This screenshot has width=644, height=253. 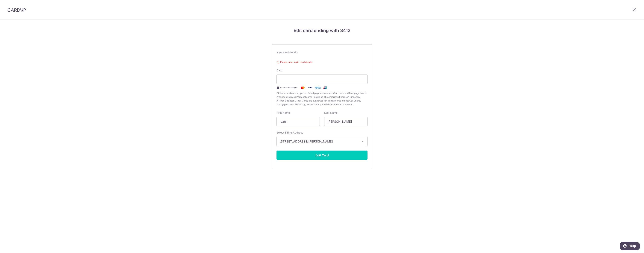 I want to click on img: Mastercard, so click(x=303, y=87).